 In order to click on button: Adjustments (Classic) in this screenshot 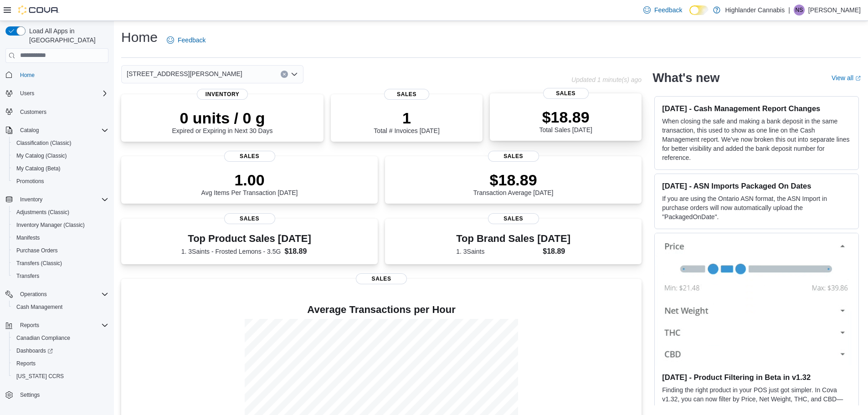, I will do `click(61, 212)`.